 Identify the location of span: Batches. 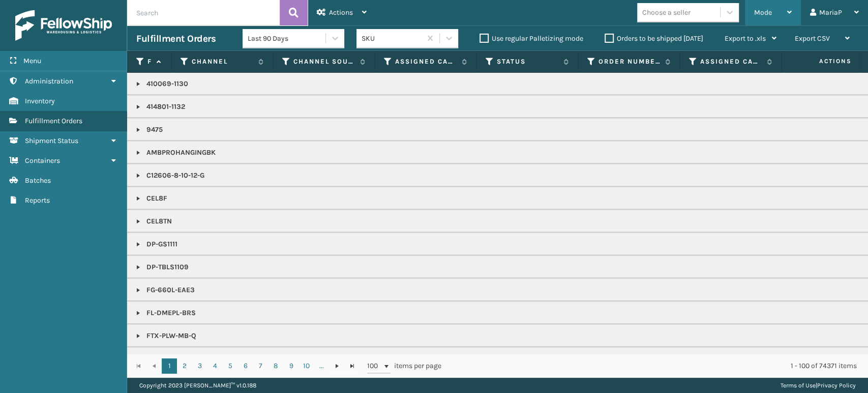
(38, 180).